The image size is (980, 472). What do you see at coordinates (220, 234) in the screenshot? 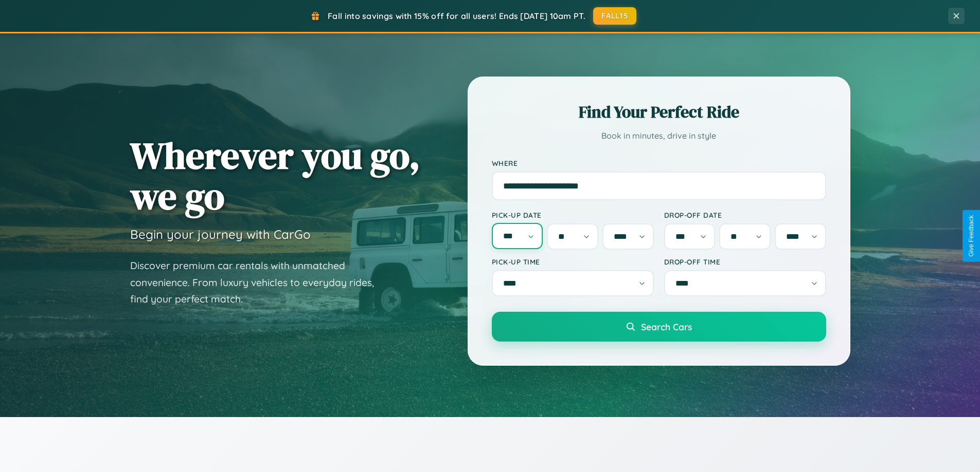
I see `h3: Begin your journey with CarGo` at bounding box center [220, 234].